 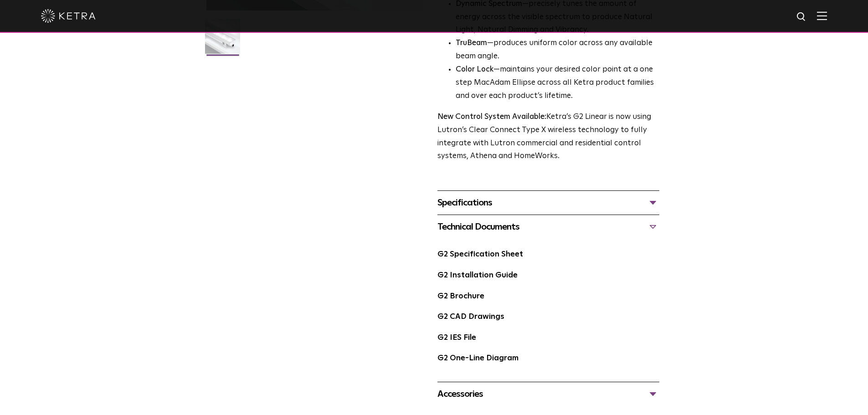 What do you see at coordinates (477, 275) in the screenshot?
I see `a: G2 Installation Guide` at bounding box center [477, 275].